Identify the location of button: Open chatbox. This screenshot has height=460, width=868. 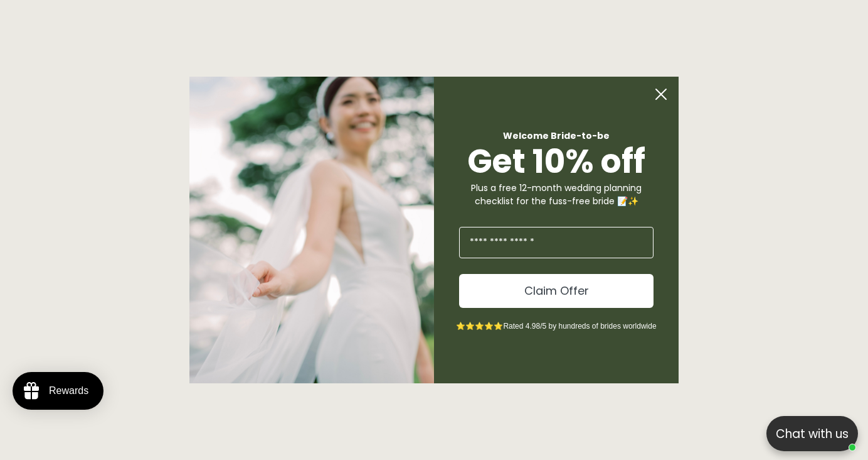
(813, 433).